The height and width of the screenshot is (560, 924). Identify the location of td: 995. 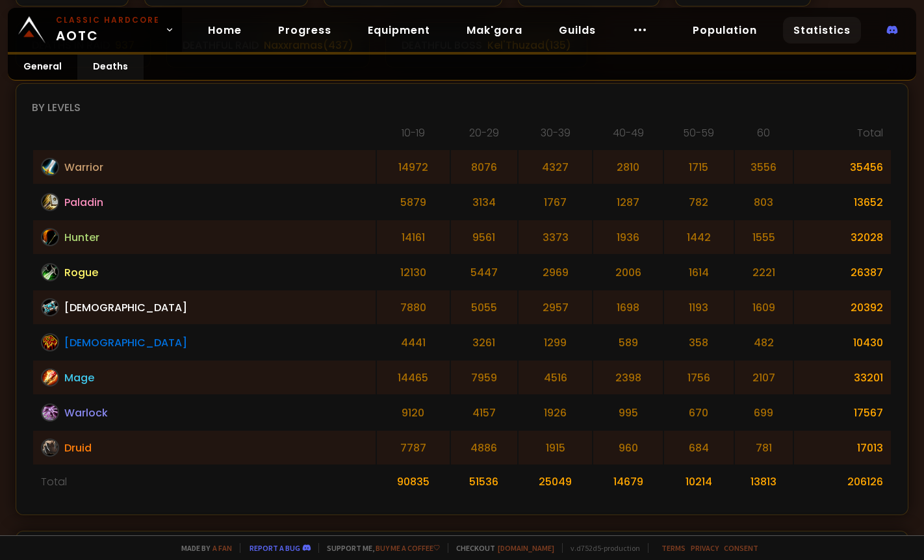
(627, 412).